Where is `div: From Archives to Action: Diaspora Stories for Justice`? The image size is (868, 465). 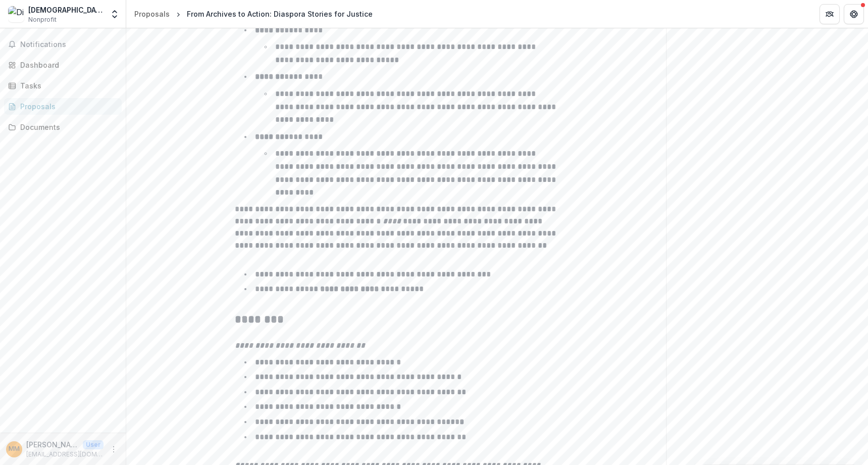 div: From Archives to Action: Diaspora Stories for Justice is located at coordinates (280, 14).